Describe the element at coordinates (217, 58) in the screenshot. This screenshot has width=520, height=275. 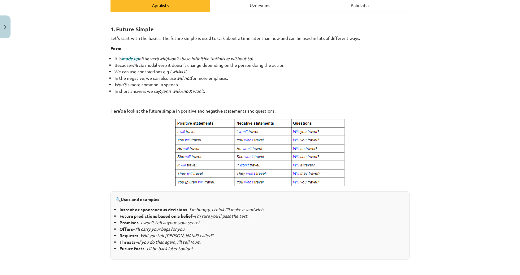
I see `i: base infinitive (infinitive without to)` at that location.